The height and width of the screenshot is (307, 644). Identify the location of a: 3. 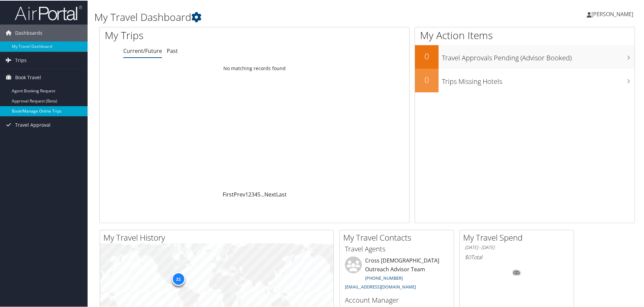
(253, 194).